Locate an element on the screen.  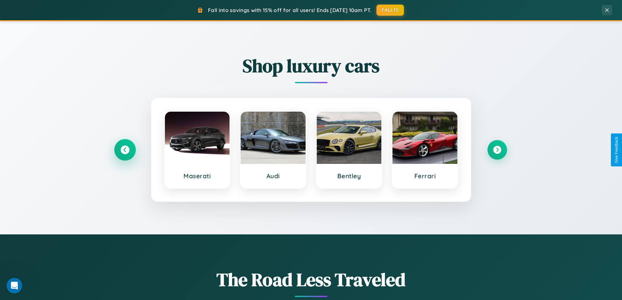
div: Give Feedback is located at coordinates (616, 150).